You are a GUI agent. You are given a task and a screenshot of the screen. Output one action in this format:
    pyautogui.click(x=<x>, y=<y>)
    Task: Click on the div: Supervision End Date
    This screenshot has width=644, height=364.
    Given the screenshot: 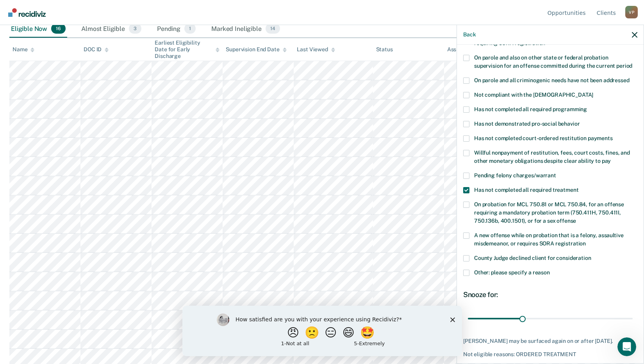 What is the action you would take?
    pyautogui.click(x=256, y=49)
    